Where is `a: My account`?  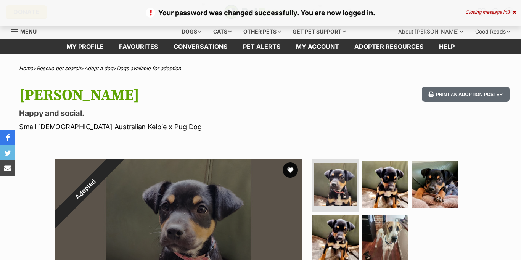 a: My account is located at coordinates (317, 47).